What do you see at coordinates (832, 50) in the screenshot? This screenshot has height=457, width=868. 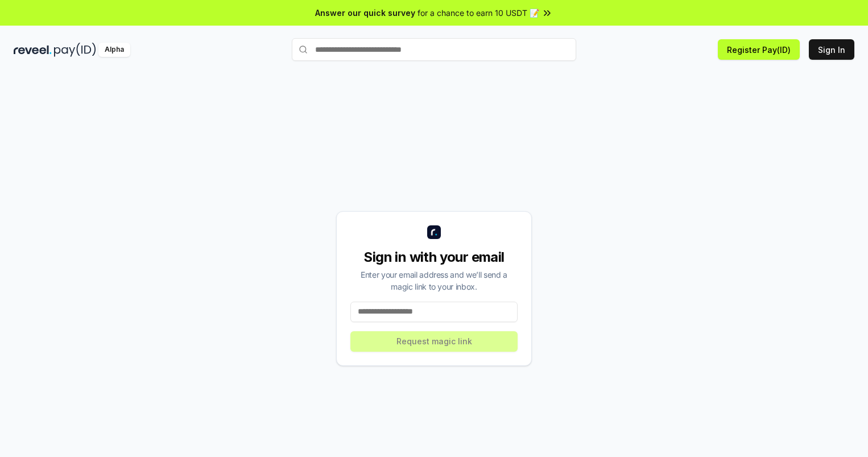 I see `button: Sign In` at bounding box center [832, 50].